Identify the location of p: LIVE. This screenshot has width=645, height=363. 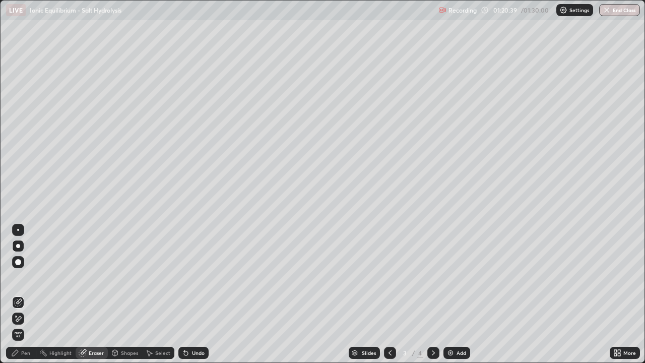
(16, 10).